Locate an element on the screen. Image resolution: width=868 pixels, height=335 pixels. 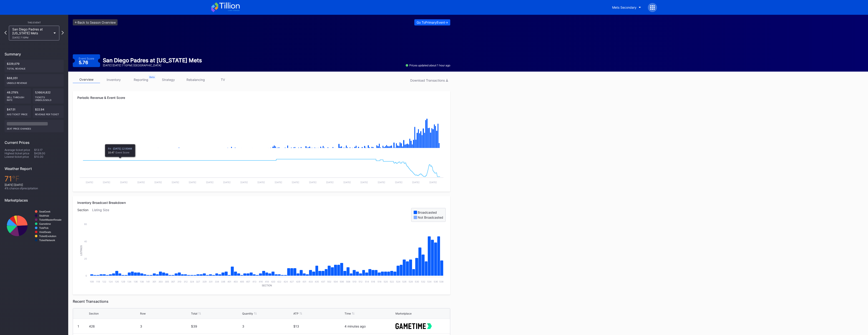
div: Not Broadcasted is located at coordinates (430, 217).